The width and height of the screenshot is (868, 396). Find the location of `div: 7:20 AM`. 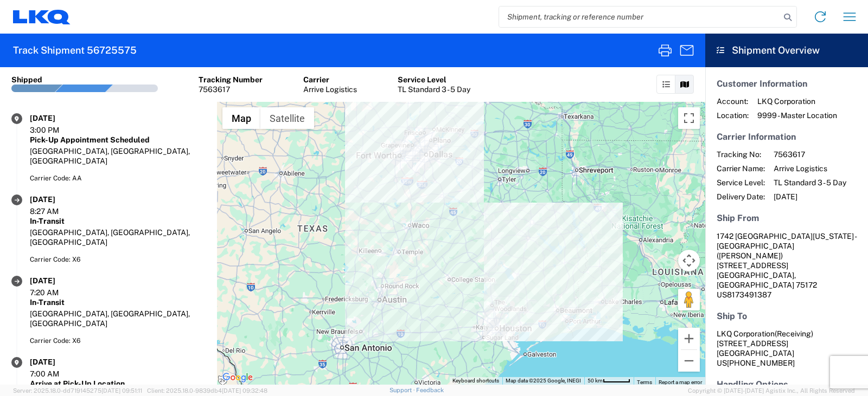

div: 7:20 AM is located at coordinates (57, 293).